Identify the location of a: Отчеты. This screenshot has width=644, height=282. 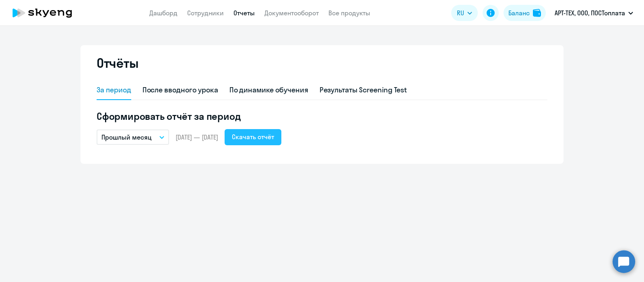
(244, 13).